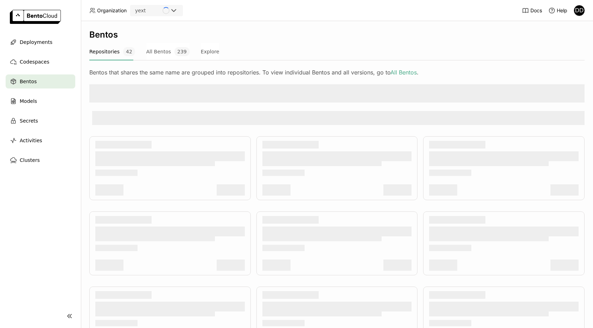 The image size is (593, 328). Describe the element at coordinates (182, 52) in the screenshot. I see `span: 239` at that location.